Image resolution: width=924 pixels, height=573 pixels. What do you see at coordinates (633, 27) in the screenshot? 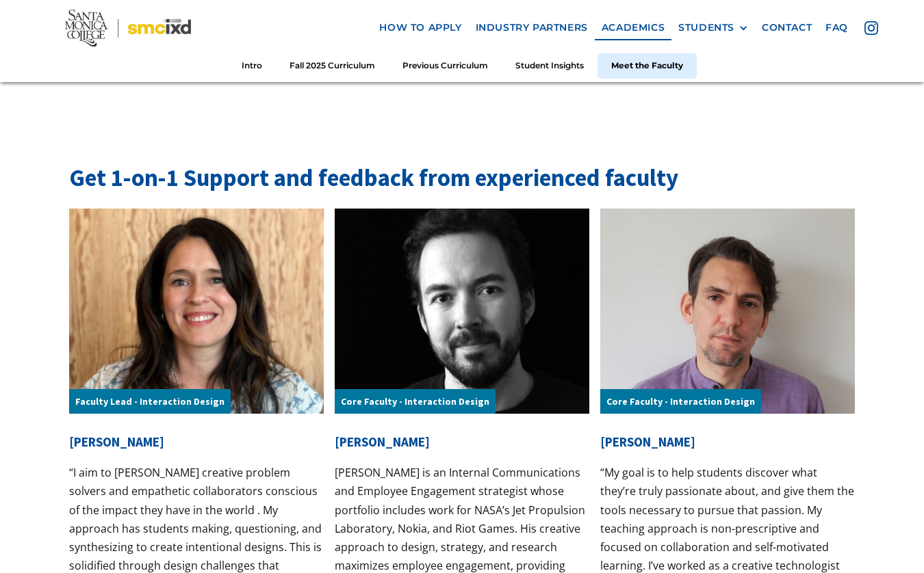
I see `a: Academics` at bounding box center [633, 27].